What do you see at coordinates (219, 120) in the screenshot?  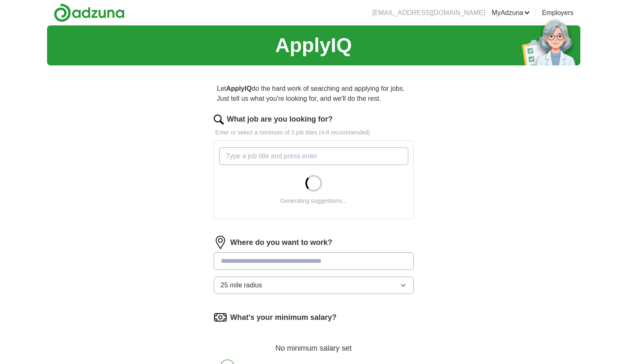 I see `img: search.png` at bounding box center [219, 120].